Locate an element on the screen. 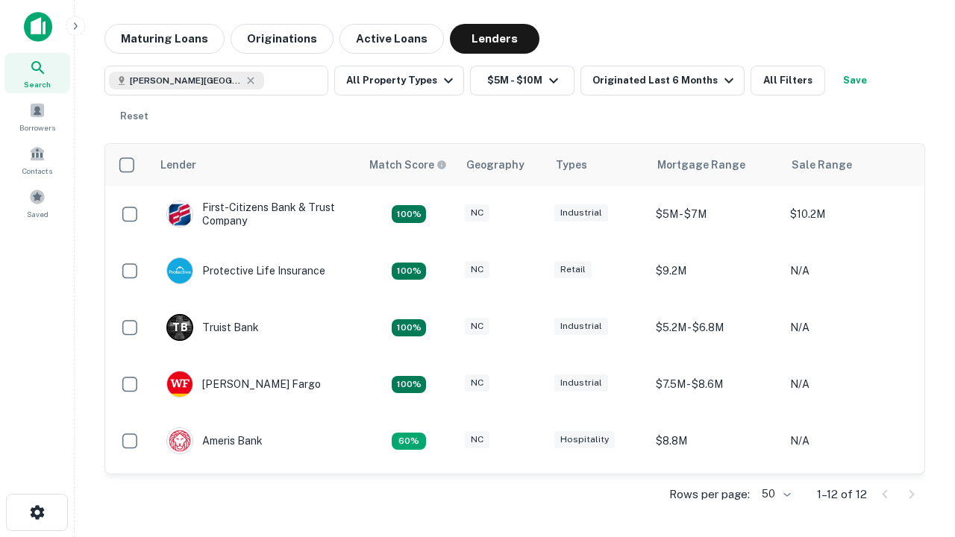  div: Truist Bank is located at coordinates (213, 328).